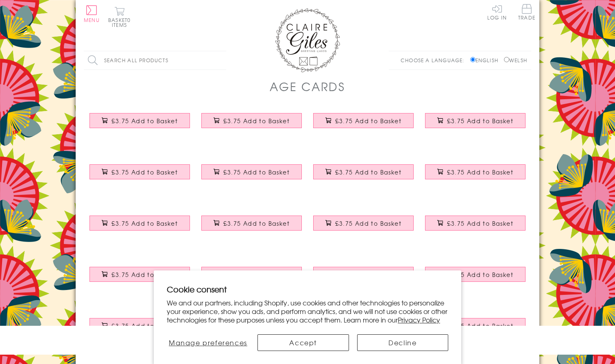 The height and width of the screenshot is (364, 615). Describe the element at coordinates (475, 278) in the screenshot. I see `a: Birthday Card, Age 3, Pink, Happy 3rd Birthday, Embellished with pompoms £3.75 Add to Basket` at that location.